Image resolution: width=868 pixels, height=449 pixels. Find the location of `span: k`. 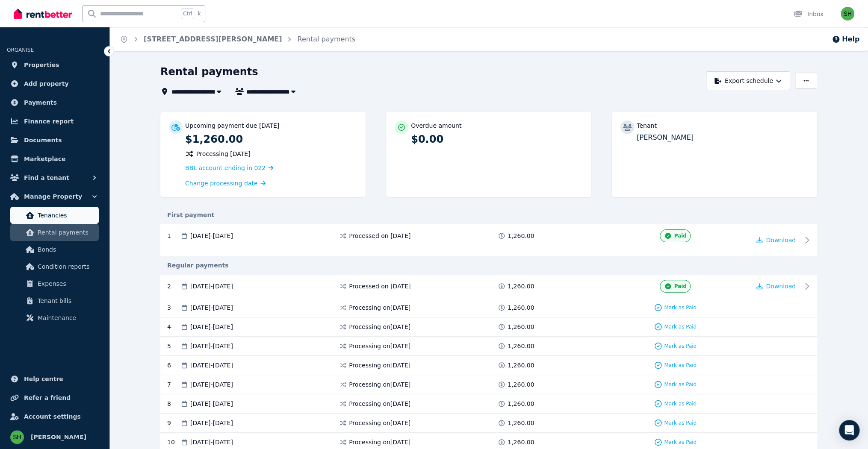

span: k is located at coordinates (199, 13).